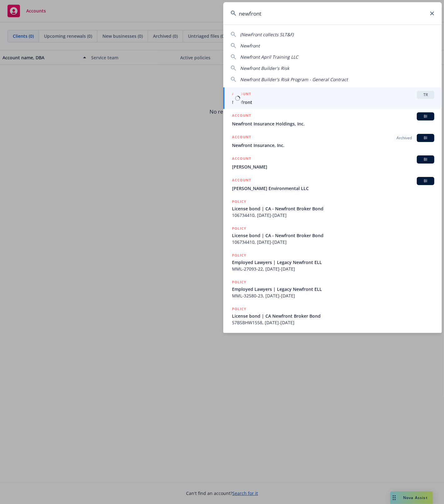  Describe the element at coordinates (332, 14) in the screenshot. I see `input: Search...` at that location.